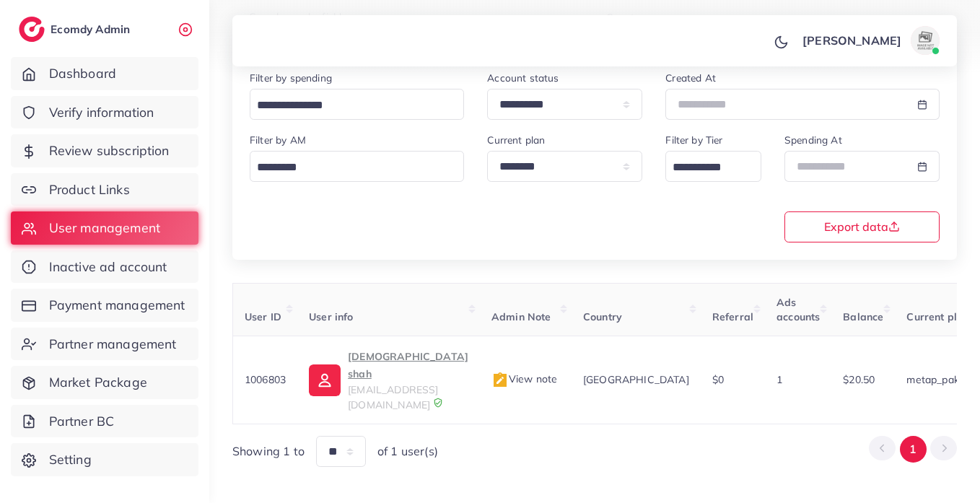  What do you see at coordinates (117, 305) in the screenshot?
I see `span: Payment management` at bounding box center [117, 305].